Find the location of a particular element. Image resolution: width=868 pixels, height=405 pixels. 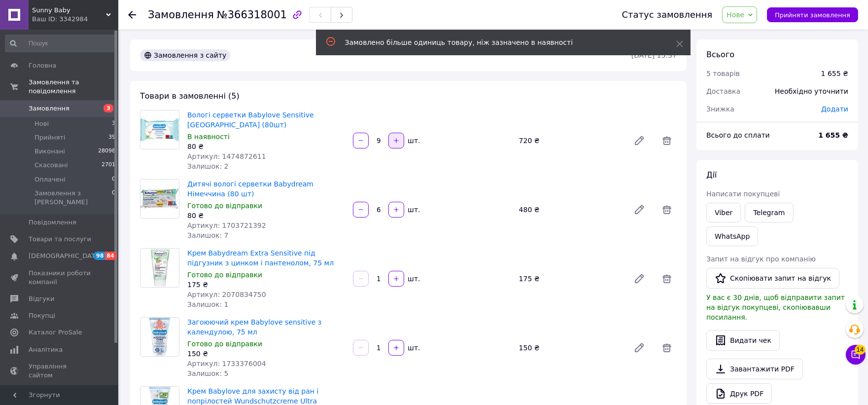

span: Замовлення та повідомлення is located at coordinates (73, 87).